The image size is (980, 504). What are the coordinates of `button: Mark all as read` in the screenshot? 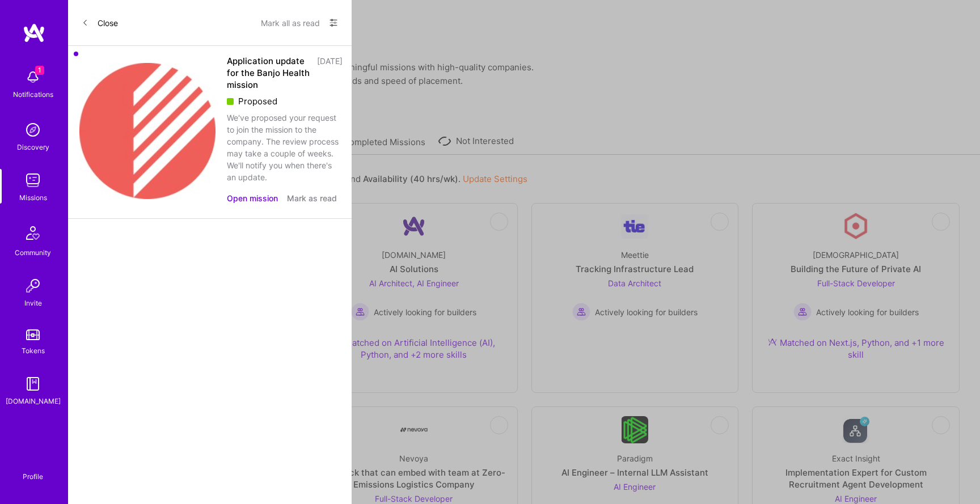 It's located at (290, 22).